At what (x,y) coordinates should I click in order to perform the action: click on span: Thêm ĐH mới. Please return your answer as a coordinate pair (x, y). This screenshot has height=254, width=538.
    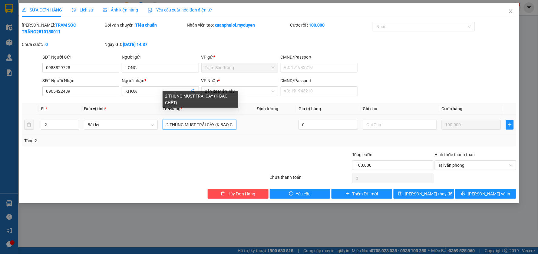
    Looking at the image, I should click on (365, 194).